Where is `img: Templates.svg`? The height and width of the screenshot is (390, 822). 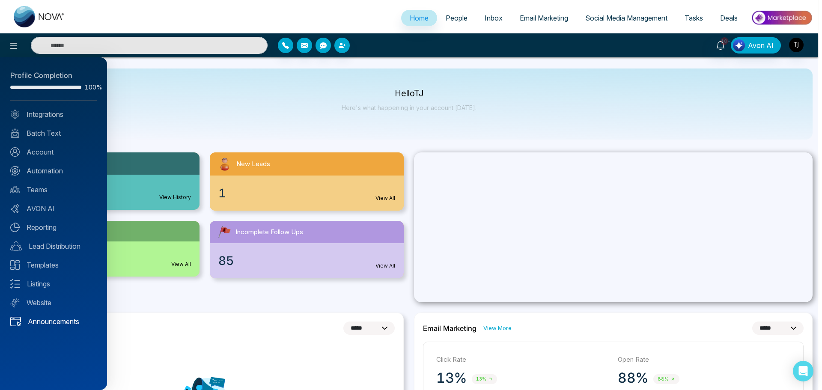 img: Templates.svg is located at coordinates (15, 265).